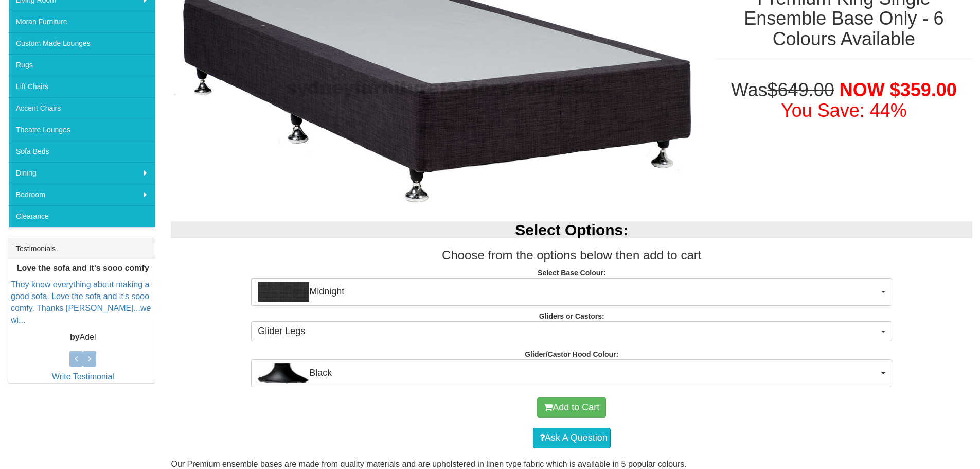  What do you see at coordinates (81, 65) in the screenshot?
I see `a: Rugs` at bounding box center [81, 65].